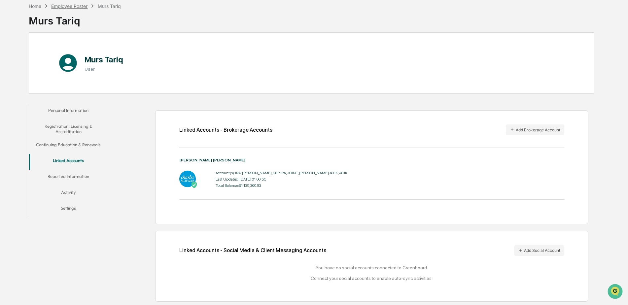  Describe the element at coordinates (35, 6) in the screenshot. I see `div: Home` at that location.